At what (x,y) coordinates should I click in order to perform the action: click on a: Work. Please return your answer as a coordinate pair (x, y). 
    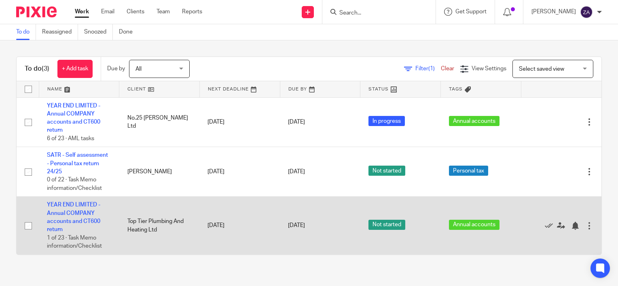
    Looking at the image, I should click on (82, 12).